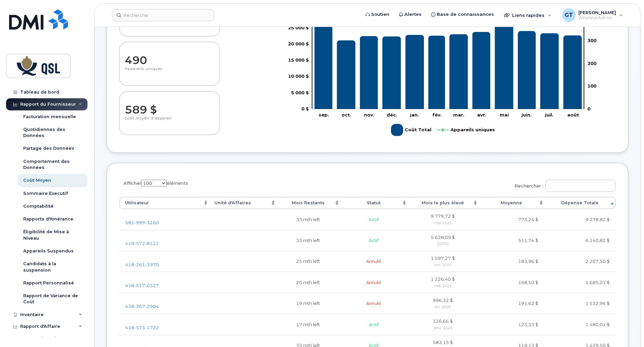  What do you see at coordinates (592, 41) in the screenshot?
I see `tspan: 300` at bounding box center [592, 41].